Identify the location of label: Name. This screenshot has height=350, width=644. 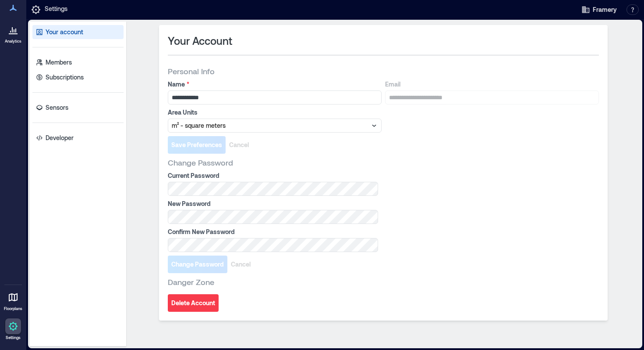
(274, 84).